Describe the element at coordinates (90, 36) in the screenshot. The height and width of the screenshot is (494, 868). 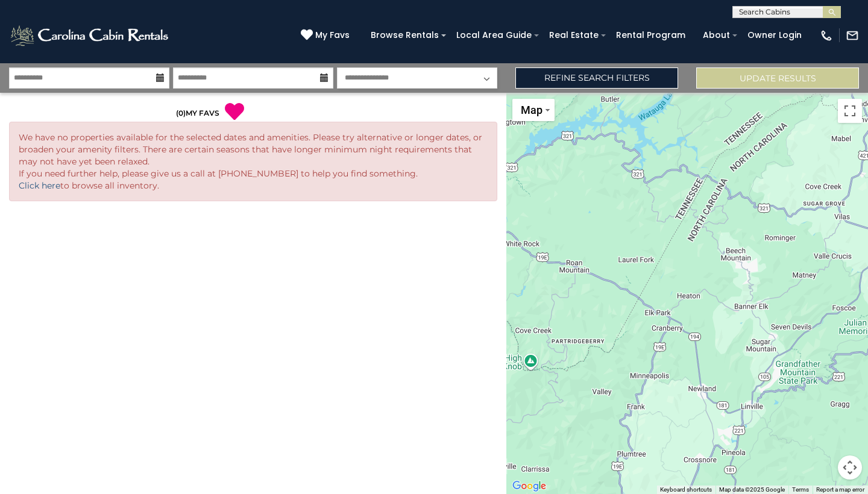
I see `img: White-1-2.png` at that location.